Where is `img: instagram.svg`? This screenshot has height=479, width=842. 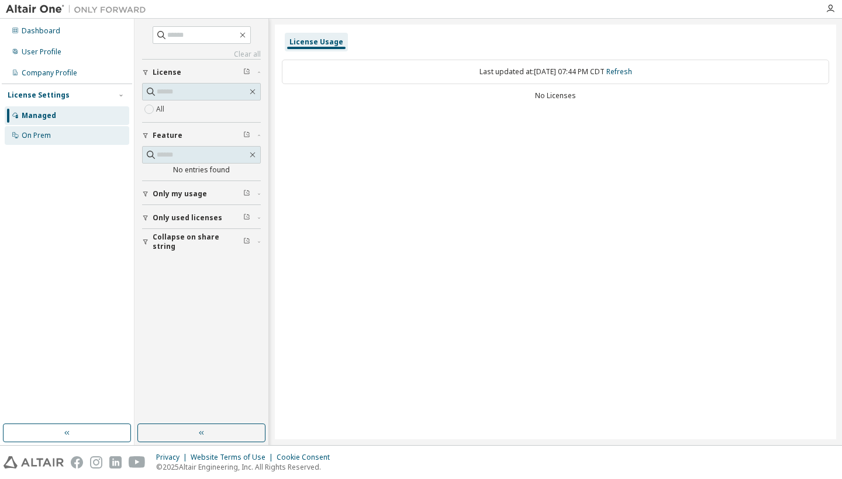 img: instagram.svg is located at coordinates (96, 463).